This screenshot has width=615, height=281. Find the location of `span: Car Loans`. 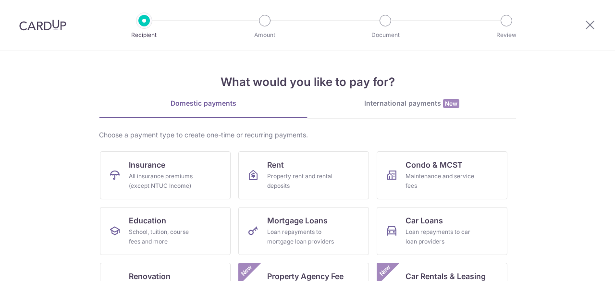

span: Car Loans is located at coordinates (424, 221).